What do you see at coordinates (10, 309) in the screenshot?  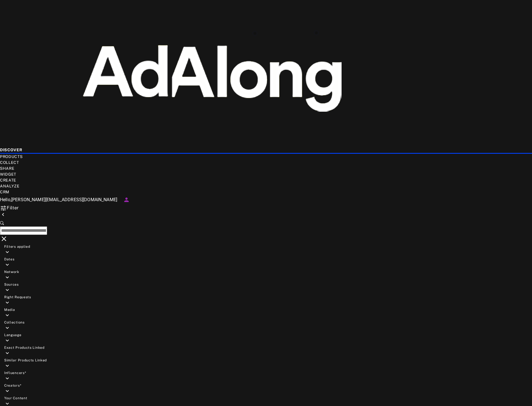 I see `span: Media` at bounding box center [10, 309].